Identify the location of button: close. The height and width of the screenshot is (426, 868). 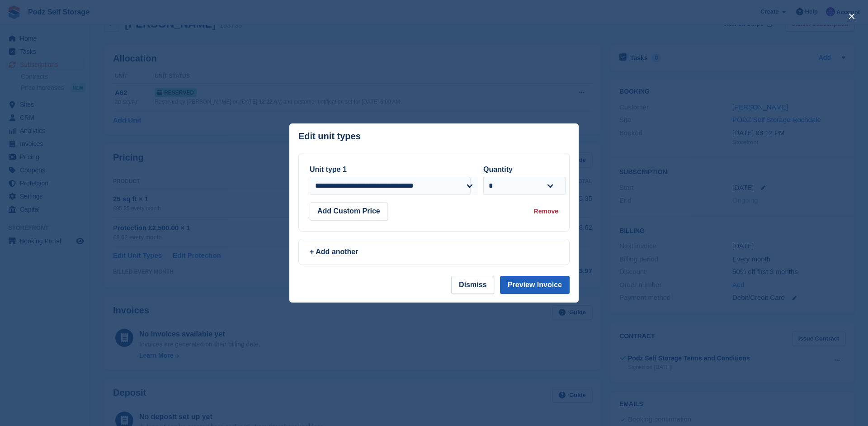
(852, 16).